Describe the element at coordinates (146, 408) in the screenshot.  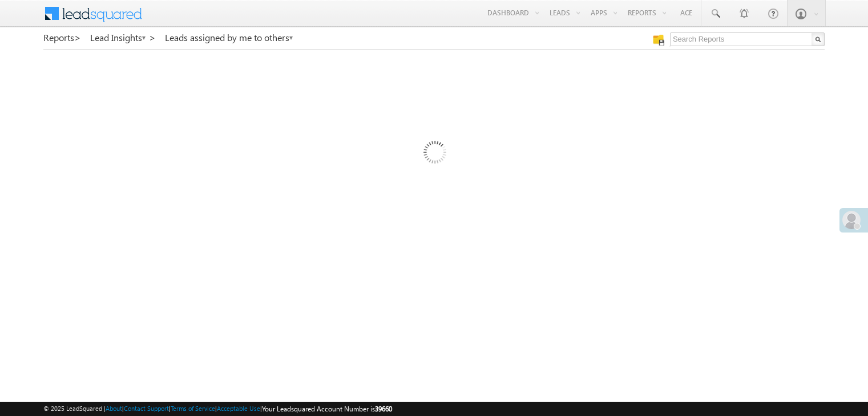
I see `a: Contact Support` at that location.